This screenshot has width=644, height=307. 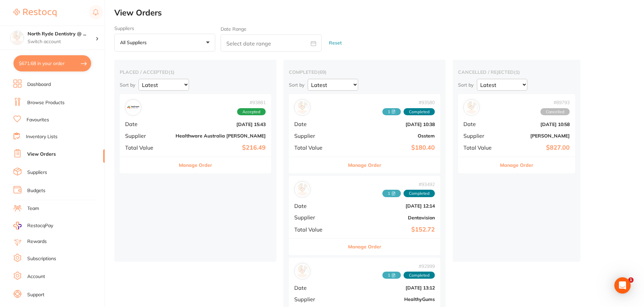 What do you see at coordinates (36, 295) in the screenshot?
I see `a: Support` at bounding box center [36, 295].